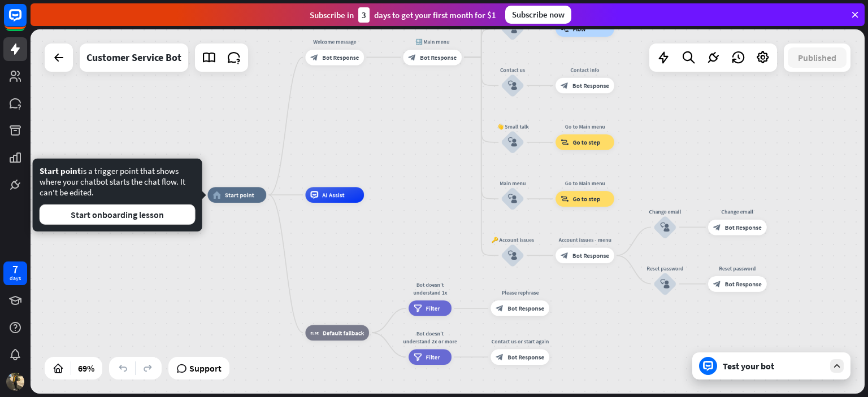 This screenshot has height=397, width=868. Describe the element at coordinates (430, 338) in the screenshot. I see `div: Bot doesn't understand 2x or more` at that location.